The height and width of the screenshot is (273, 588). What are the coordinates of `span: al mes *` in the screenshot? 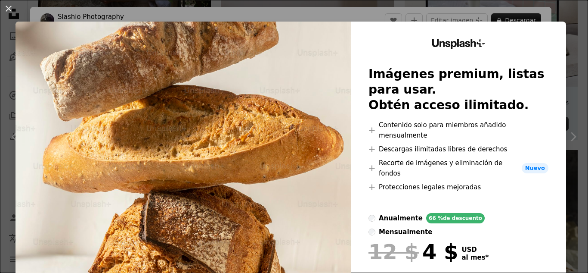 It's located at (475, 257).